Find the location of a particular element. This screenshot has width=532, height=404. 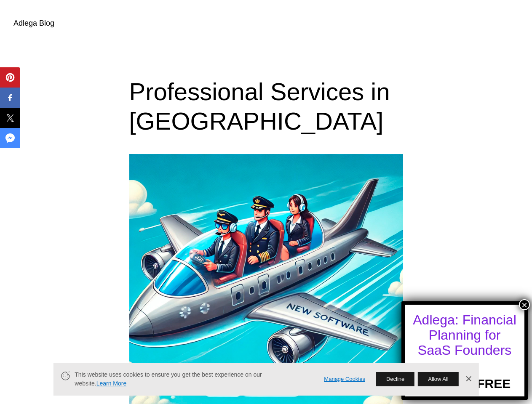

a: Adlega Blog is located at coordinates (33, 23).